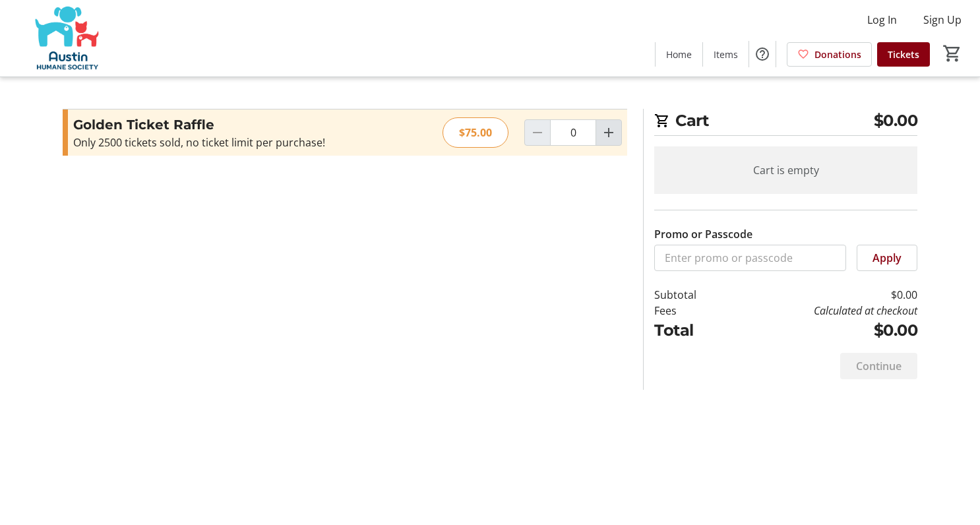  What do you see at coordinates (895, 120) in the screenshot?
I see `span: $0.00` at bounding box center [895, 120].